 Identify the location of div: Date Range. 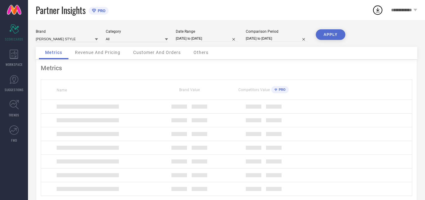
(207, 31).